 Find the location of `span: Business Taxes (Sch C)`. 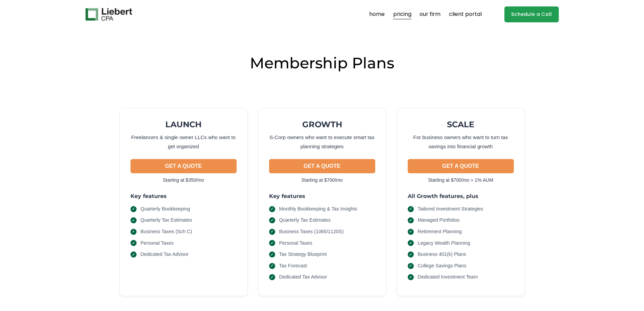

span: Business Taxes (Sch C) is located at coordinates (166, 232).